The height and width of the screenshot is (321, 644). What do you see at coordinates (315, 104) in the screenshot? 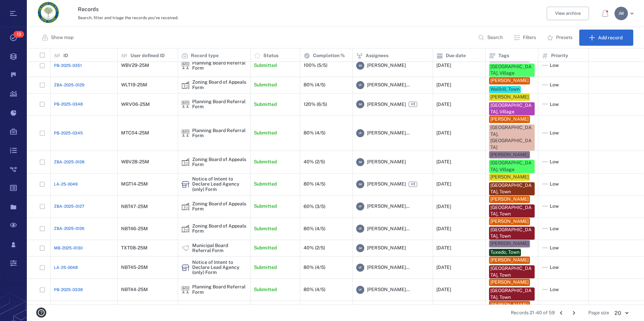
I see `div: 120% (6/5)` at bounding box center [315, 104].